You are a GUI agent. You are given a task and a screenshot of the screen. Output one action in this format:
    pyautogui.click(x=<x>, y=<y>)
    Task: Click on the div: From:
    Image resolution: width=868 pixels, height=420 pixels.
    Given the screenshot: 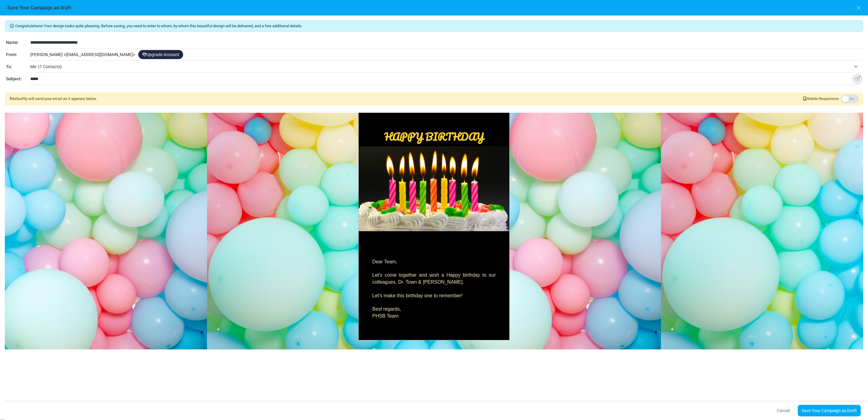 What is the action you would take?
    pyautogui.click(x=17, y=54)
    